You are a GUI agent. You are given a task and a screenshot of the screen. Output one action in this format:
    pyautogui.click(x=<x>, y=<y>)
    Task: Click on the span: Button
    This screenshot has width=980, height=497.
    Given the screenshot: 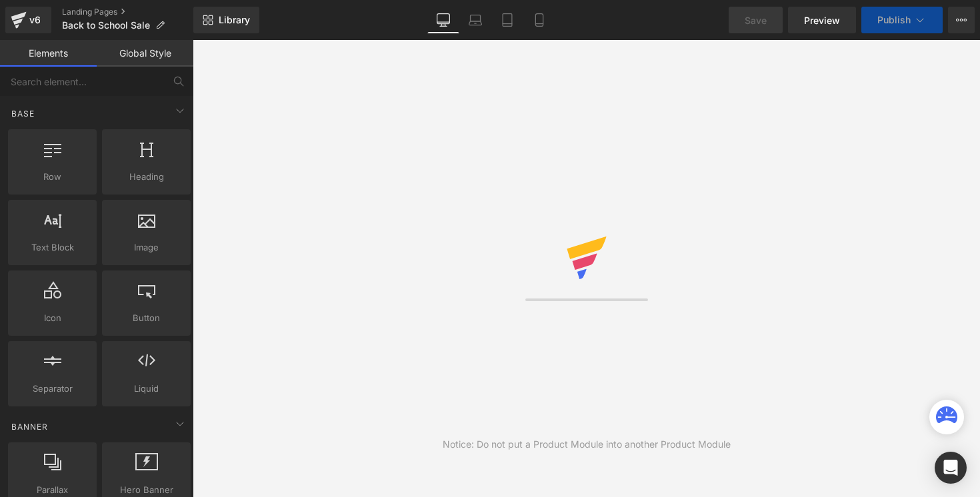 What is the action you would take?
    pyautogui.click(x=146, y=318)
    